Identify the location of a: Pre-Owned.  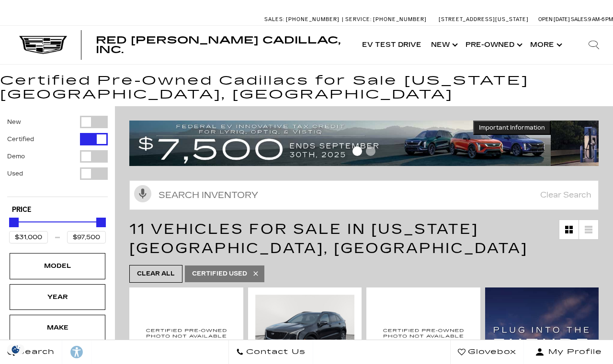
(493, 45).